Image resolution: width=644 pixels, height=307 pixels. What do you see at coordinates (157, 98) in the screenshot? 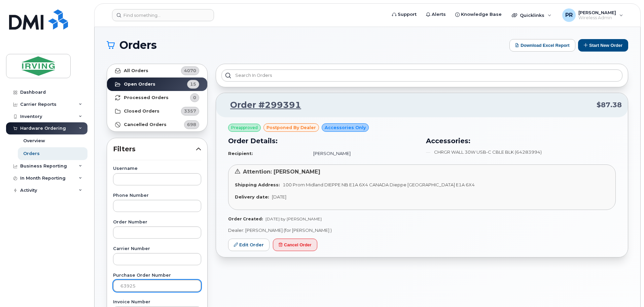
I see `a: Processed Orders0` at bounding box center [157, 98].